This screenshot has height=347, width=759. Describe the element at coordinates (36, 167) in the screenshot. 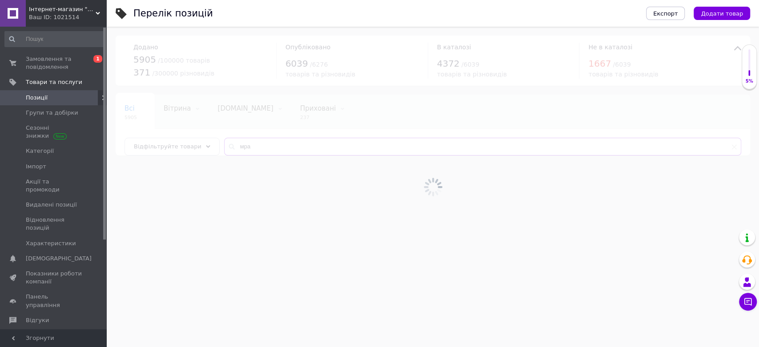

I see `span: Імпорт` at that location.